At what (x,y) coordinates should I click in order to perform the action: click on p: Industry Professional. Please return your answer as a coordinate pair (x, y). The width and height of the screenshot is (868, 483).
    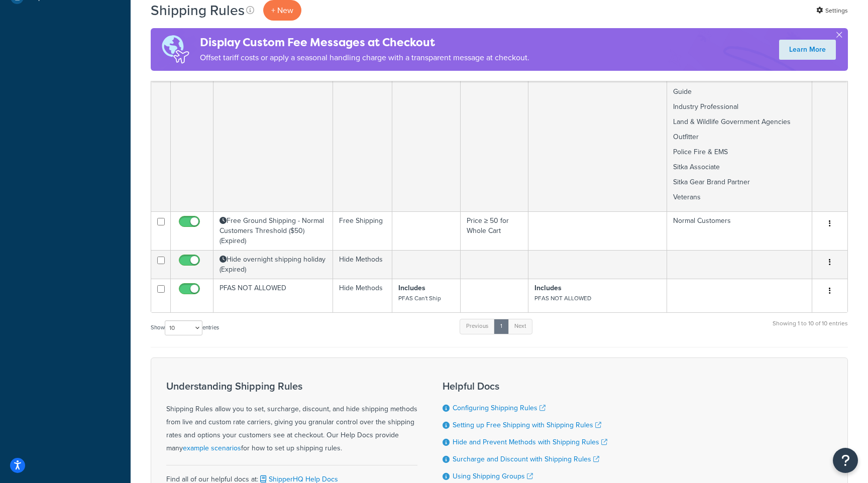
    Looking at the image, I should click on (740, 107).